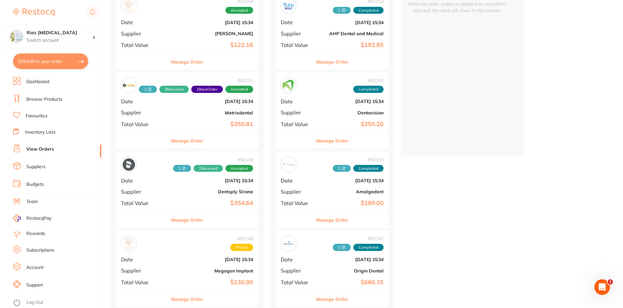  Describe the element at coordinates (40, 132) in the screenshot. I see `a: Inventory Lists` at that location.